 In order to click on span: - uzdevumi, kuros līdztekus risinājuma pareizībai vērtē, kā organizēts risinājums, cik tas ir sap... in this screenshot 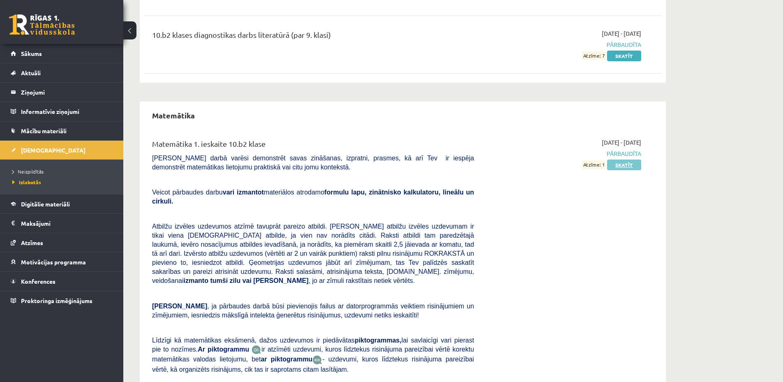, I will do `click(313, 364)`.